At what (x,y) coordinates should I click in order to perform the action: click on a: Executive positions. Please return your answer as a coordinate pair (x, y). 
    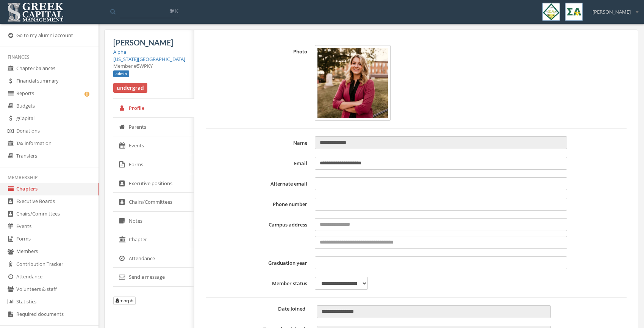
    Looking at the image, I should click on (154, 184).